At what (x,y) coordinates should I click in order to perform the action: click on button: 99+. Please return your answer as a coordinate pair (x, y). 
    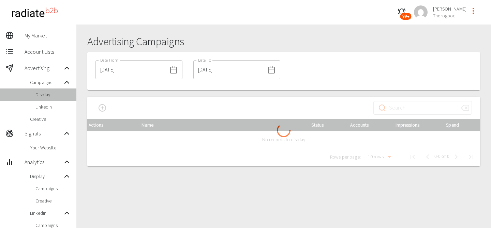
    Looking at the image, I should click on (402, 12).